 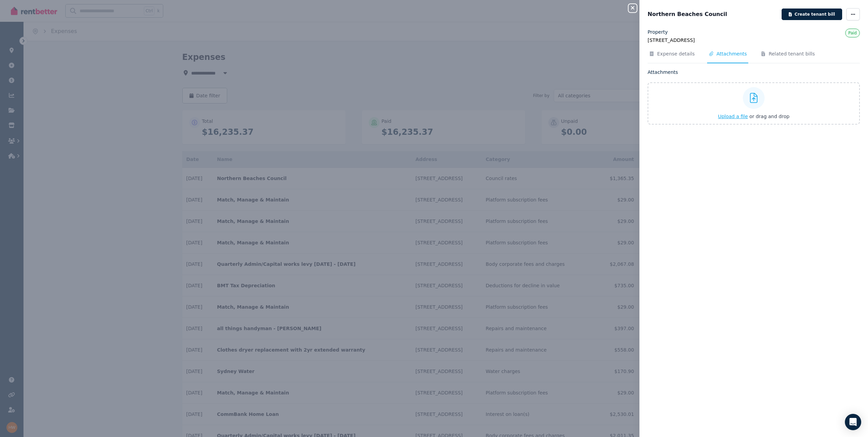 What do you see at coordinates (754, 116) in the screenshot?
I see `button: Upload a file or drag and drop` at bounding box center [754, 116].